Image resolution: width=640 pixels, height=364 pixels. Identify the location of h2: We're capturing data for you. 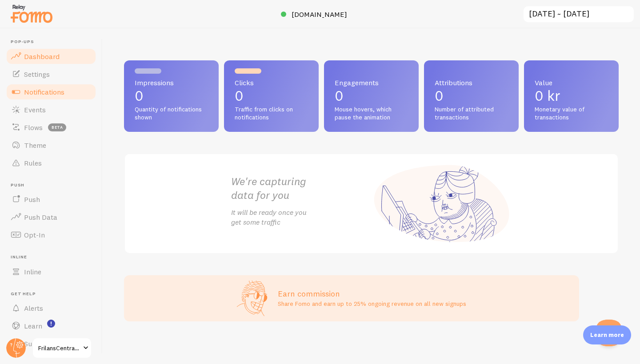
(302, 189).